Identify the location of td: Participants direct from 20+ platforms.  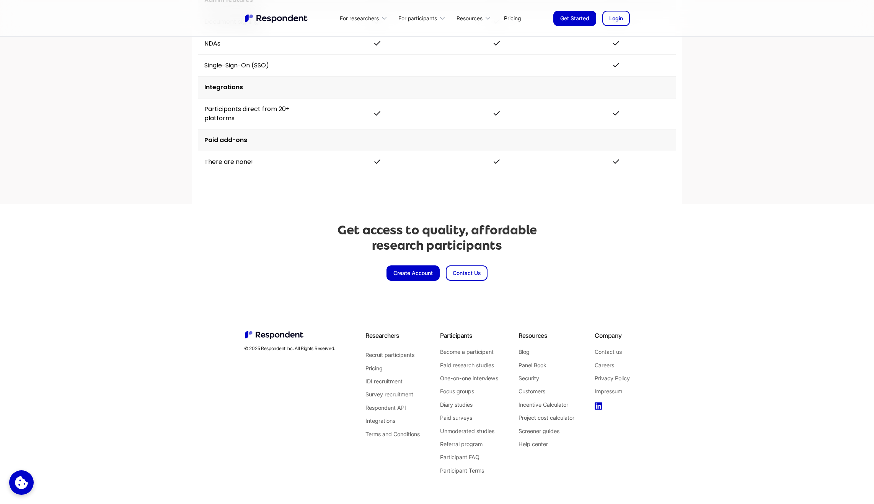
(258, 114).